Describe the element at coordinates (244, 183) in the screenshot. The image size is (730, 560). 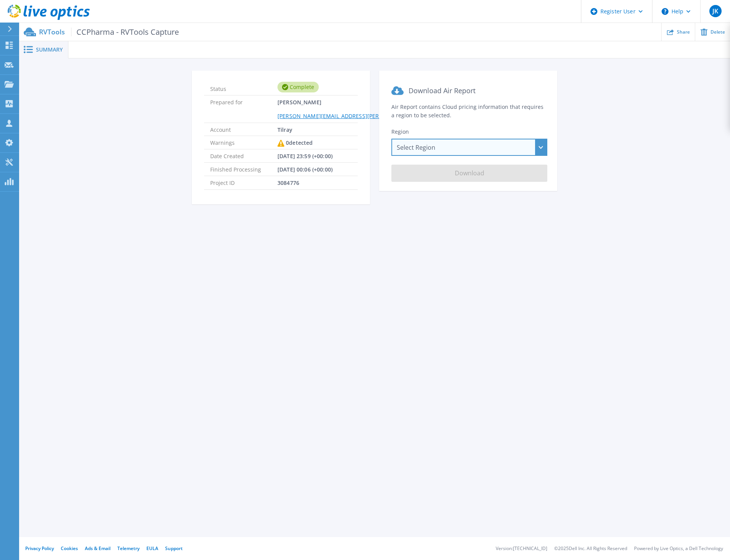
I see `span: Project ID` at that location.